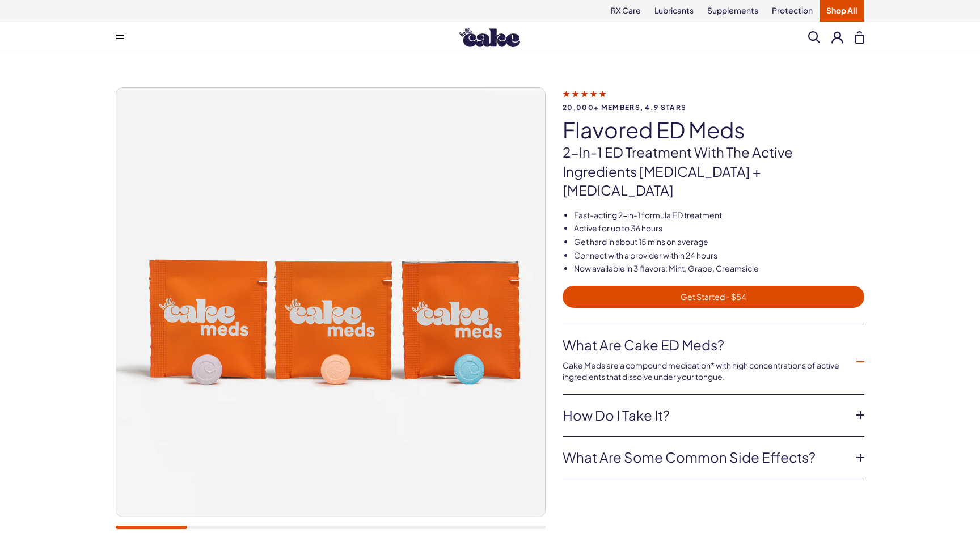 Image resolution: width=980 pixels, height=533 pixels. What do you see at coordinates (705, 458) in the screenshot?
I see `a: What are some common side effects?` at bounding box center [705, 458].